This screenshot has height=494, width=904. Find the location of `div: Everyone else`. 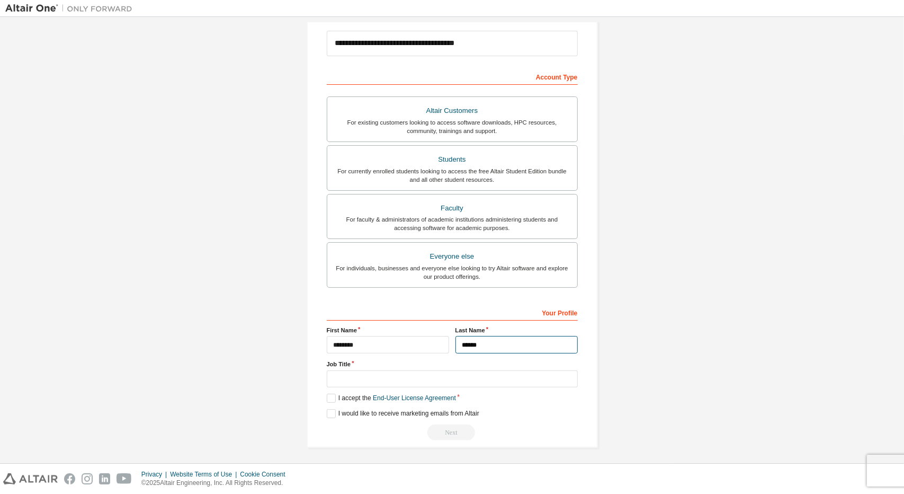

div: Everyone else is located at coordinates (452, 256).